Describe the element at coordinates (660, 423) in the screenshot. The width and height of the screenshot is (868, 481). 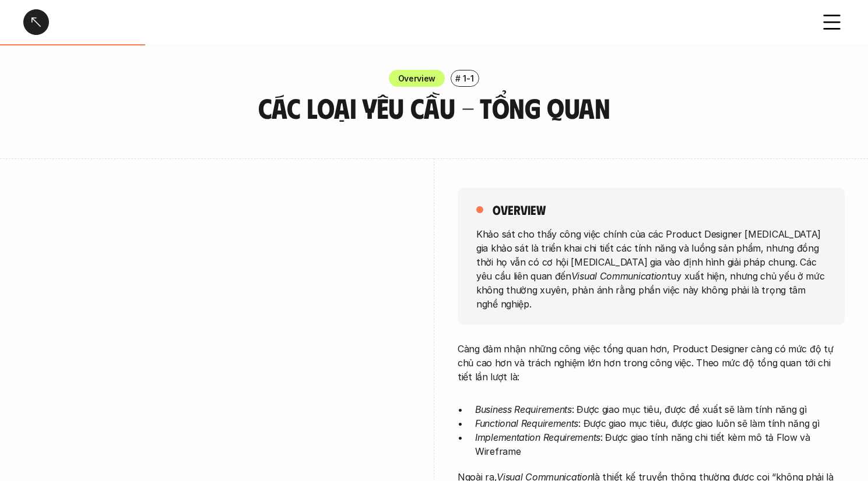
I see `p: : Được giao mục tiêu, được giao luôn sẽ làm tính năng gì` at that location.